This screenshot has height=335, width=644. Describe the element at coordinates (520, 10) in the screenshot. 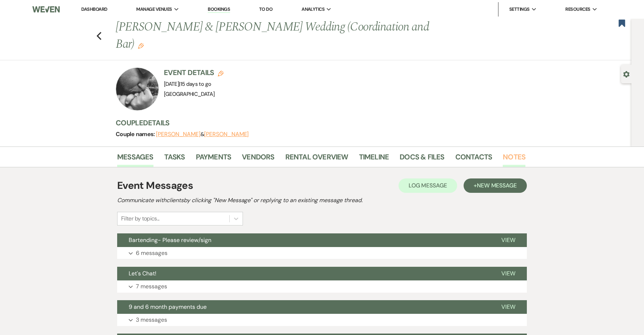

I see `span: Settings` at that location.